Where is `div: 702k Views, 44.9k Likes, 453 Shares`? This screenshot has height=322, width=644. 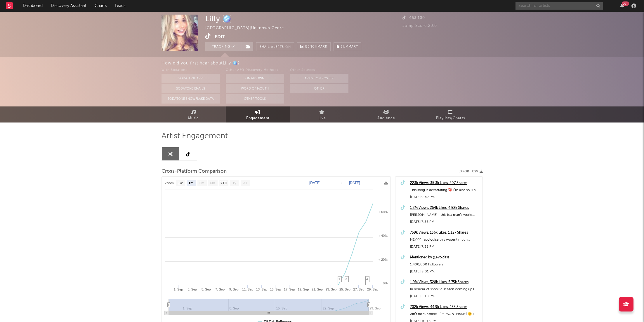
div: 702k Views, 44.9k Likes, 453 Shares is located at coordinates (445, 308).